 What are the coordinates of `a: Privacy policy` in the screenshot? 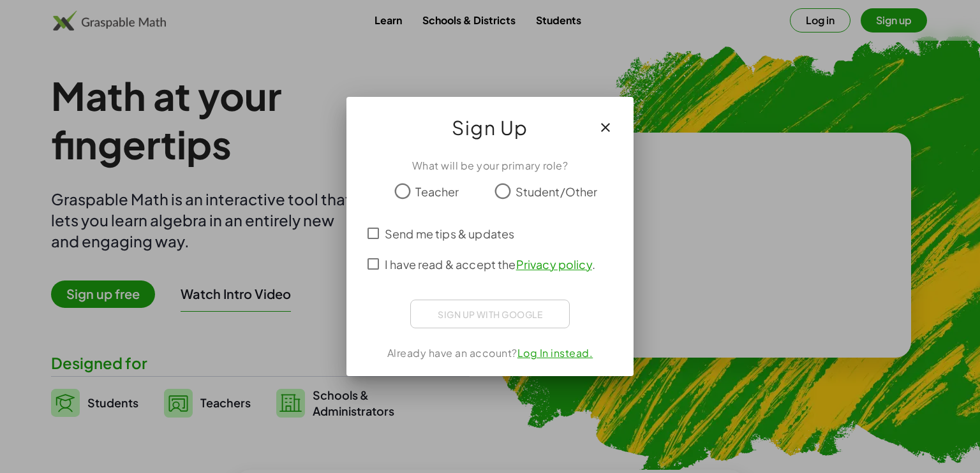 It's located at (553, 264).